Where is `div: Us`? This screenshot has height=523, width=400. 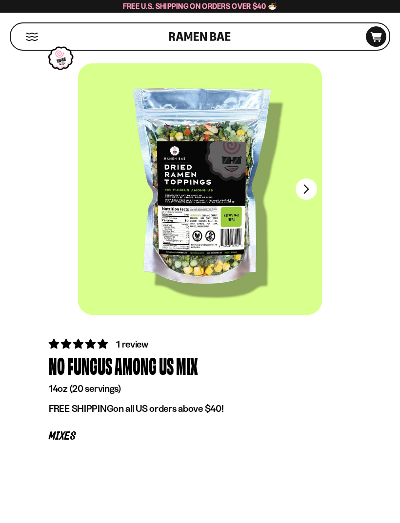 div: Us is located at coordinates (166, 365).